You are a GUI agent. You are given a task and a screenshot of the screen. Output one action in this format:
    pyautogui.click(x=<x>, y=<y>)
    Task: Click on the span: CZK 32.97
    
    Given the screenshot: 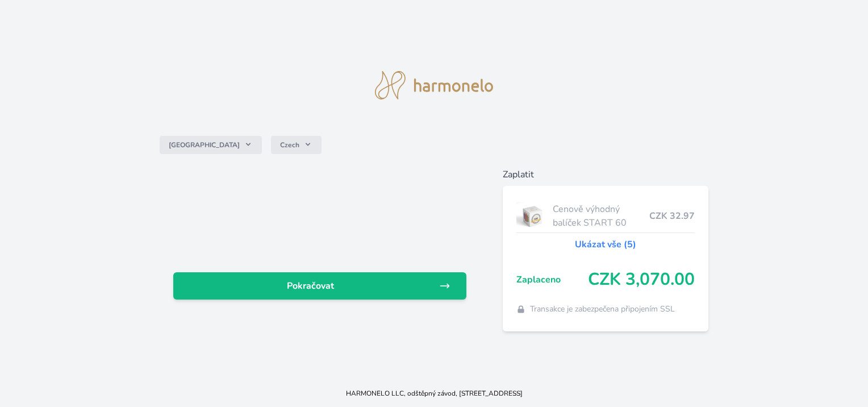 What is the action you would take?
    pyautogui.click(x=673, y=216)
    